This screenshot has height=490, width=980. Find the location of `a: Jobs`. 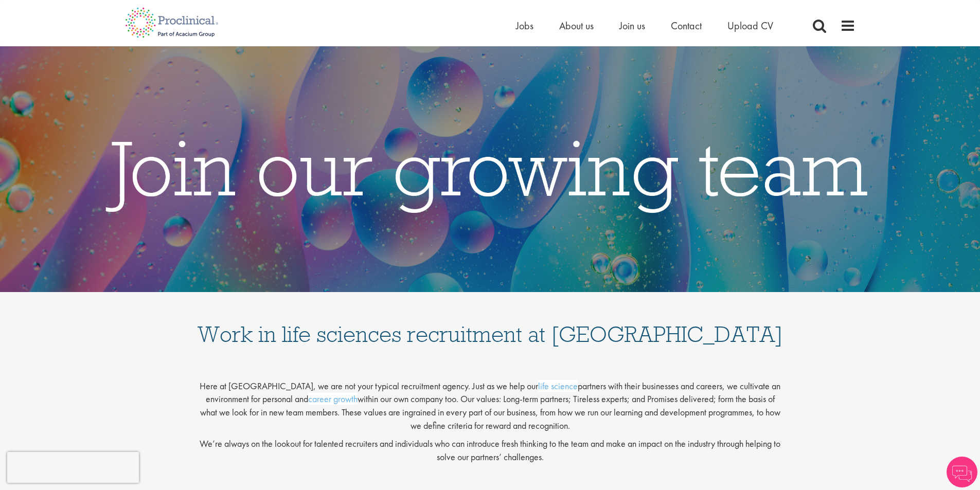

a: Jobs is located at coordinates (525, 26).